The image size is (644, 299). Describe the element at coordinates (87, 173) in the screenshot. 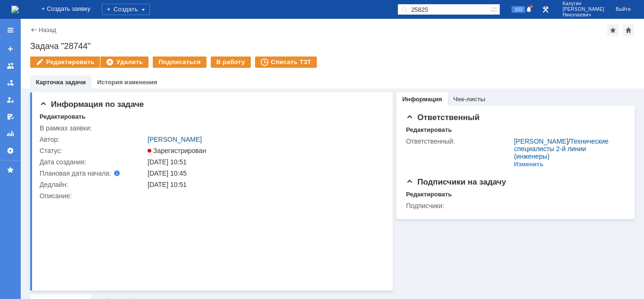

I see `div: Плановая дата начала:` at that location.